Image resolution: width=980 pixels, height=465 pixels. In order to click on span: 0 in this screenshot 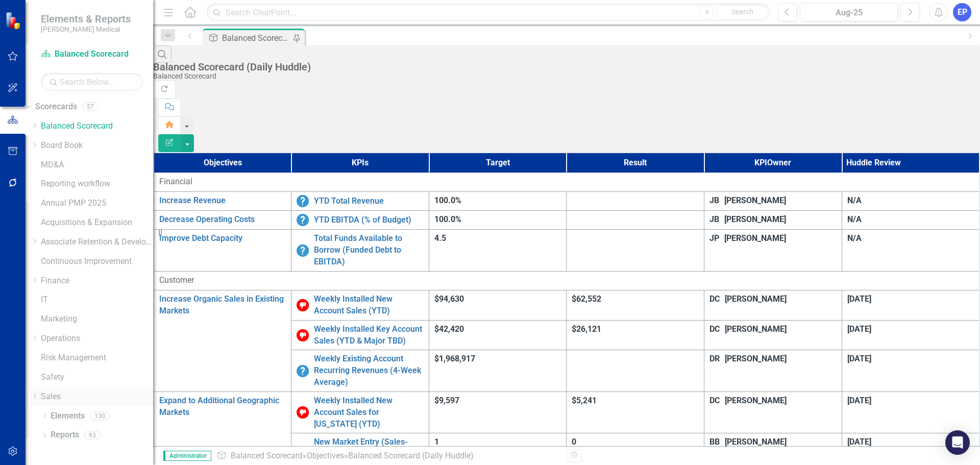, I will do `click(574, 442)`.